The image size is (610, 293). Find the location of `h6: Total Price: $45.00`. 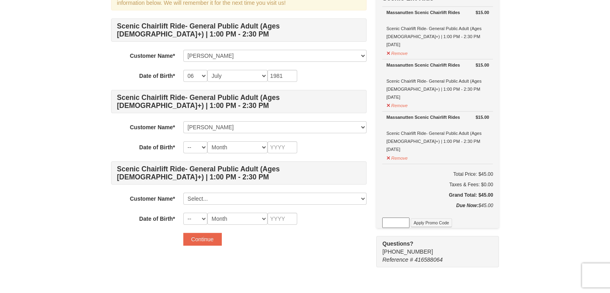

h6: Total Price: $45.00 is located at coordinates (438, 174).